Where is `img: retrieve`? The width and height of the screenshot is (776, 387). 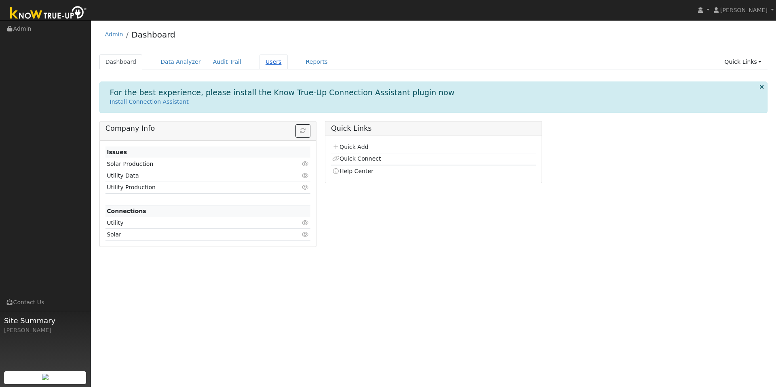
img: retrieve is located at coordinates (45, 377).